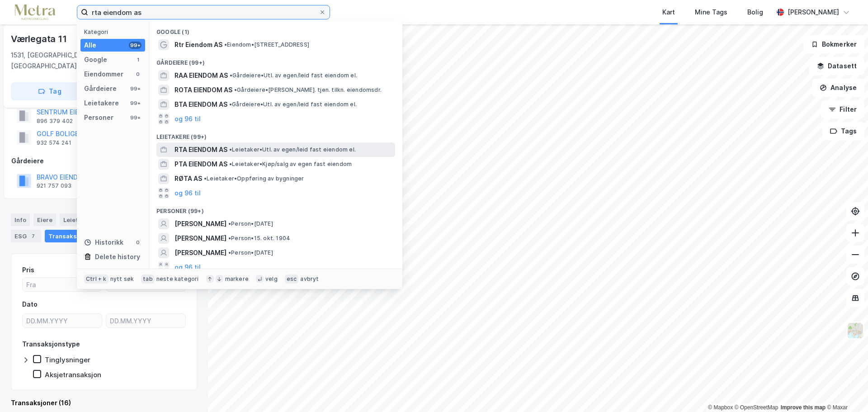  I want to click on a: OpenStreetMap, so click(756, 408).